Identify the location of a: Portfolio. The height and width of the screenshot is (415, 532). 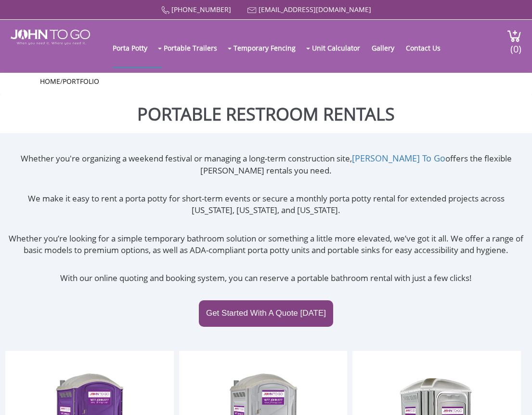
(81, 81).